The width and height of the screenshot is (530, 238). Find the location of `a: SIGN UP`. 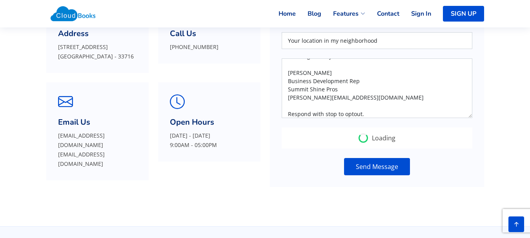

a: SIGN UP is located at coordinates (463, 14).